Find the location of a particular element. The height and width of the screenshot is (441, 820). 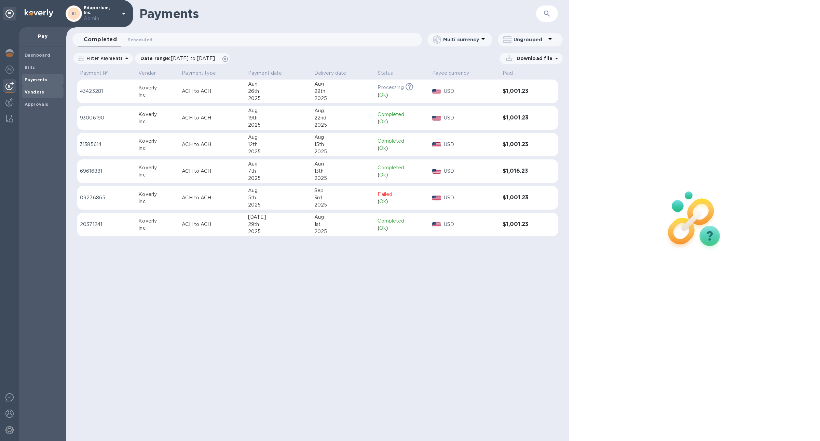

span: Vendor is located at coordinates (151, 73).